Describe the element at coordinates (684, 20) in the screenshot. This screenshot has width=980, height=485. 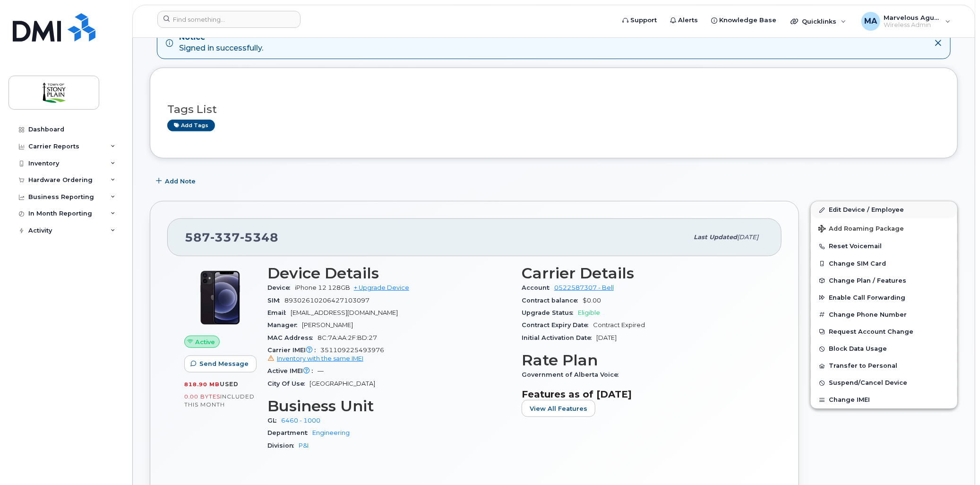
I see `a: Alerts` at that location.